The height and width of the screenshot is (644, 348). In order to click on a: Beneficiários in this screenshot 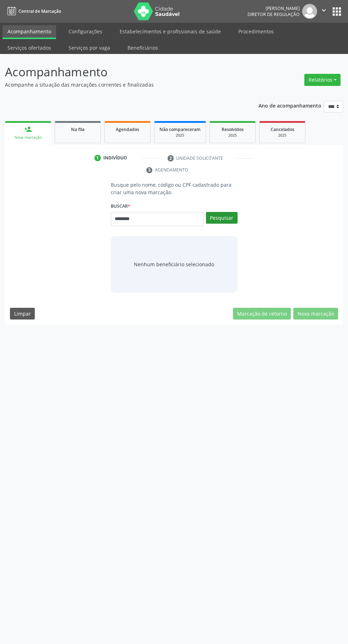, I will do `click(143, 47)`.